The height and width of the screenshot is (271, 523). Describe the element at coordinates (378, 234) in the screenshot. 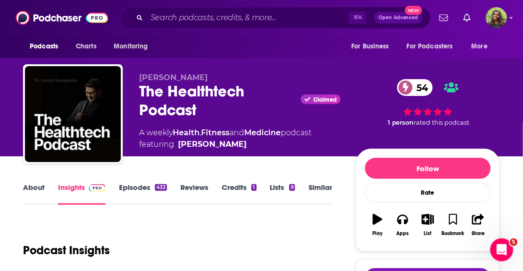

I see `div: Play` at that location.